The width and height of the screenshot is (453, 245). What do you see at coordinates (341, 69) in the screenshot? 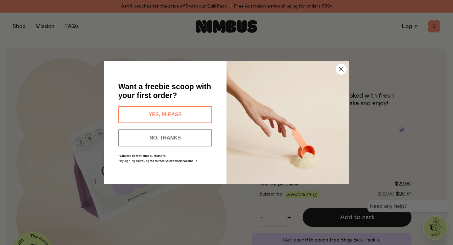
I see `button: Close dialog` at bounding box center [341, 69].